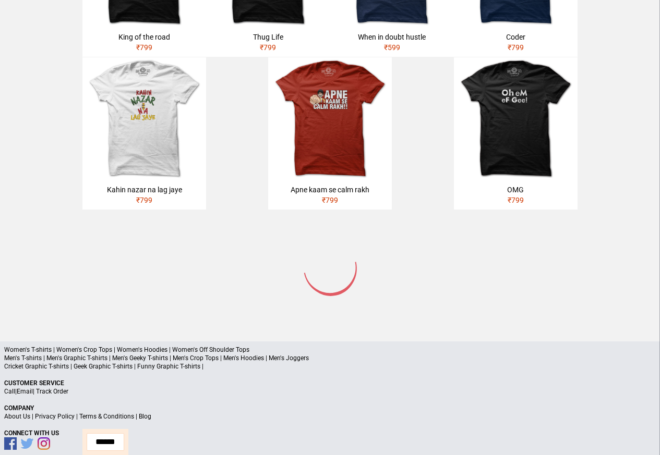 Image resolution: width=660 pixels, height=455 pixels. I want to click on div: Coder, so click(515, 37).